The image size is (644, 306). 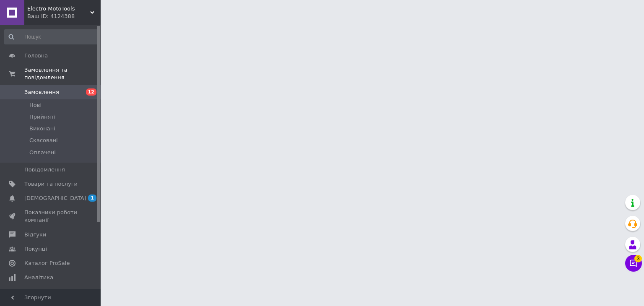 I want to click on span: Оплачені, so click(x=42, y=153).